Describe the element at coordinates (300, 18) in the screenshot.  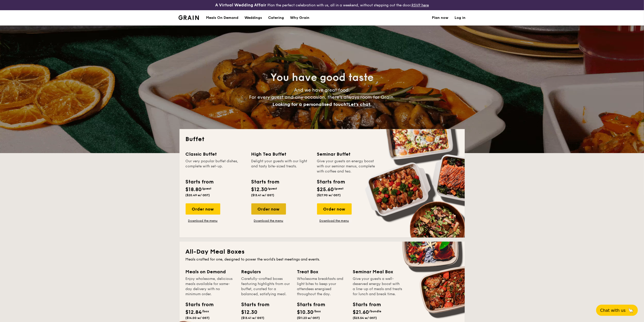
I see `a: Why Grain` at that location.